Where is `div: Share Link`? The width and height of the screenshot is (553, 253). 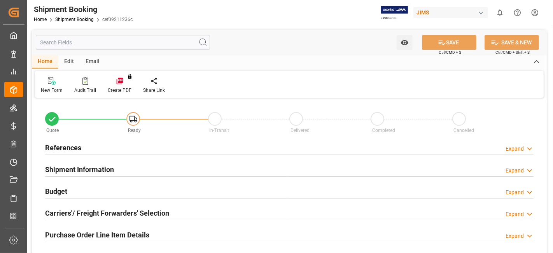 div: Share Link is located at coordinates (154, 90).